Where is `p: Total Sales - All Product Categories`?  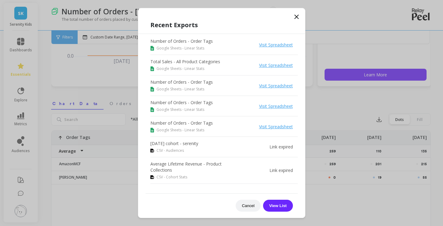 p: Total Sales - All Product Categories is located at coordinates (185, 62).